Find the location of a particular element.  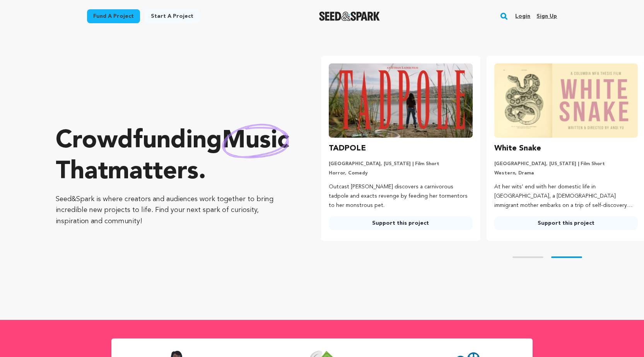

h3: TADPOLE is located at coordinates (347, 149).